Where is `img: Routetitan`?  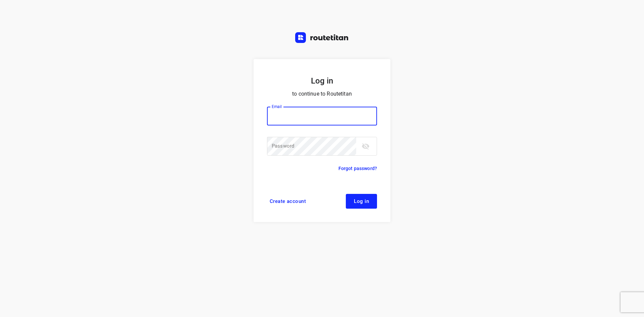
img: Routetitan is located at coordinates (322, 38).